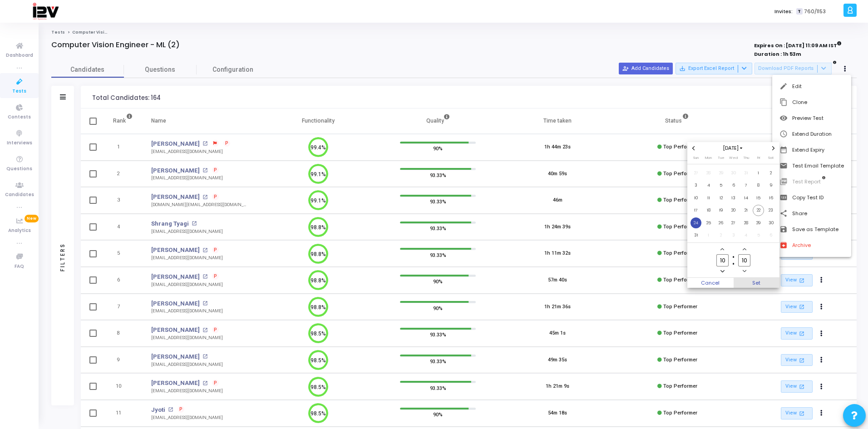 The image size is (868, 429). Describe the element at coordinates (696, 173) in the screenshot. I see `td: July 27, 2025` at that location.